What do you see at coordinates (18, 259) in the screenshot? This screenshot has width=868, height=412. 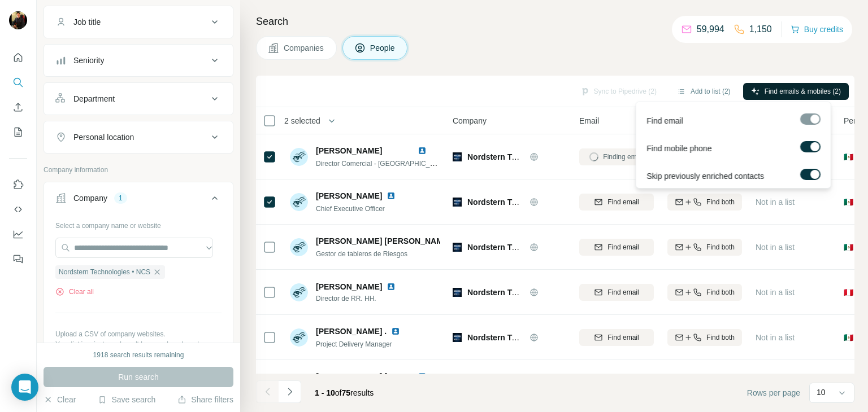 I see `button: Feedback` at bounding box center [18, 259].